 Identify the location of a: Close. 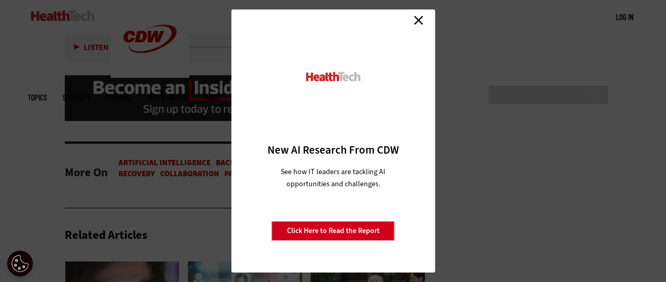
(418, 20).